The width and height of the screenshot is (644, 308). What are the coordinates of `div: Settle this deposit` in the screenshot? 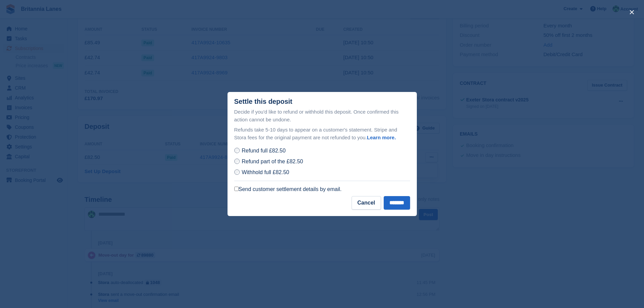 It's located at (263, 102).